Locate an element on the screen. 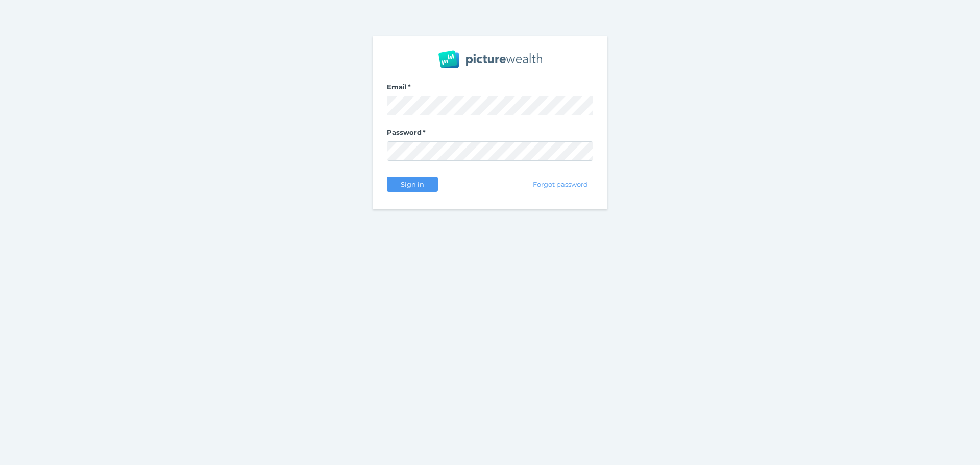  span: Forgot password is located at coordinates (561, 184).